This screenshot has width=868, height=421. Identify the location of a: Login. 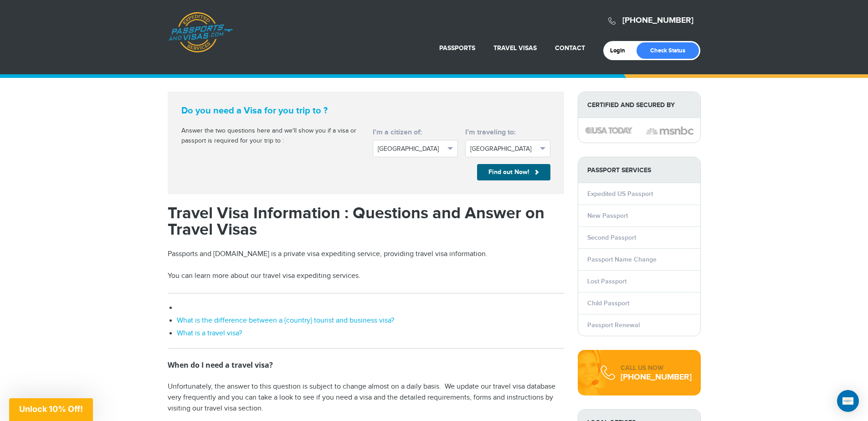
(621, 51).